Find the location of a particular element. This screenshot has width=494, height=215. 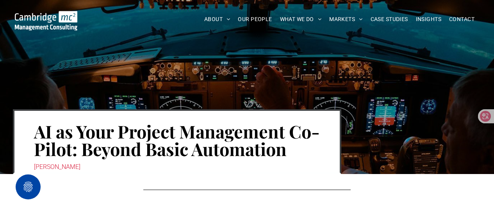

a: CASE STUDIES is located at coordinates (390, 19).